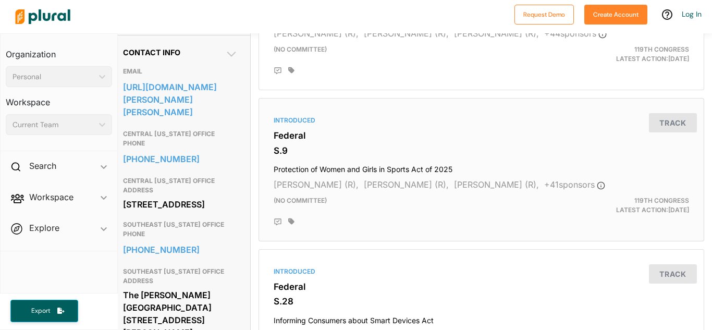 This screenshot has height=330, width=712. I want to click on h4: Protection of Women and Girls in Sports Act of 2025, so click(481, 167).